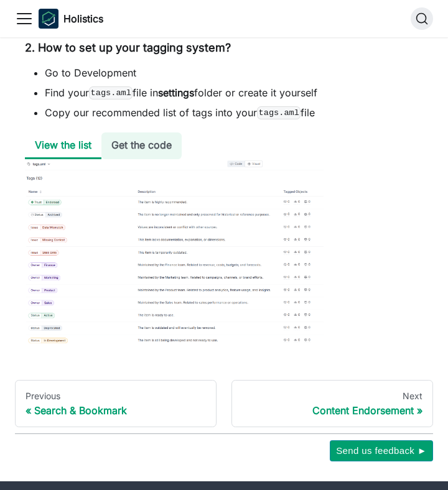  What do you see at coordinates (49, 19) in the screenshot?
I see `img: Holistics` at bounding box center [49, 19].